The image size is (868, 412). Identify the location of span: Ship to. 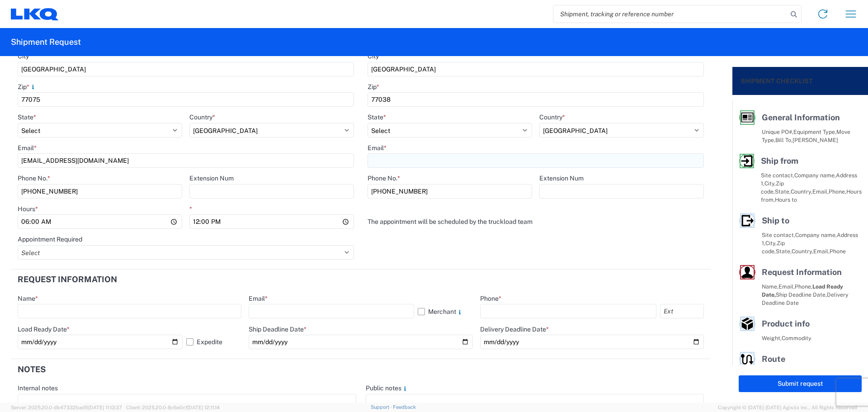
(775, 220).